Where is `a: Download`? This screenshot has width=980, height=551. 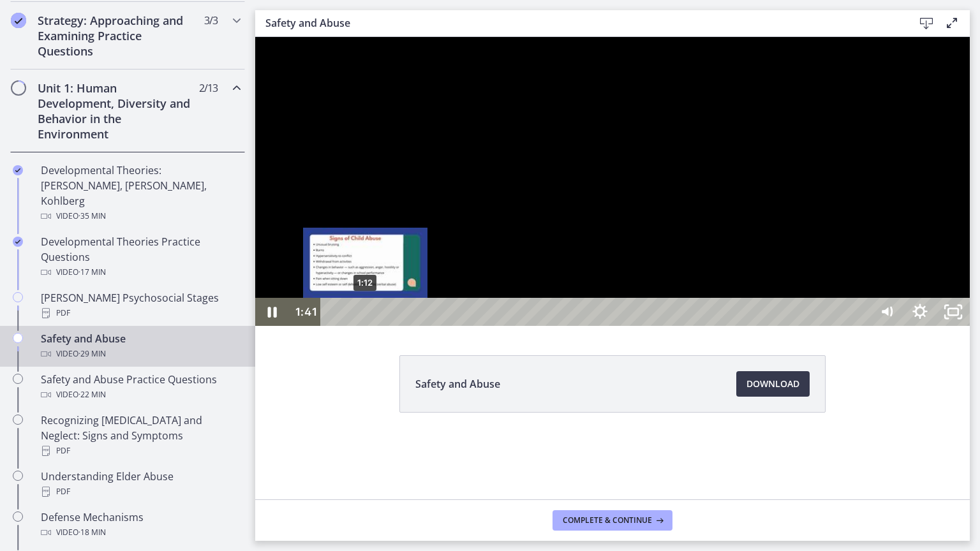 a: Download is located at coordinates (772, 384).